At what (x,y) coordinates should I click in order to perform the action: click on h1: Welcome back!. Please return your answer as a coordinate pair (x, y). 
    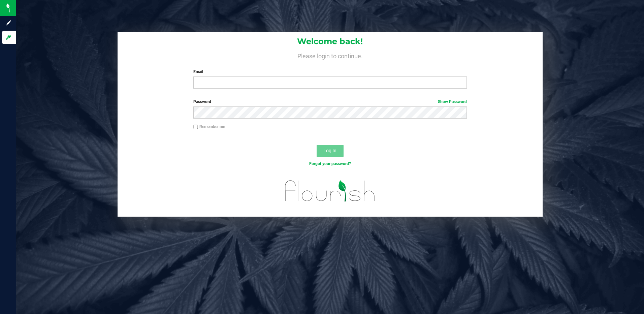
    Looking at the image, I should click on (330, 42).